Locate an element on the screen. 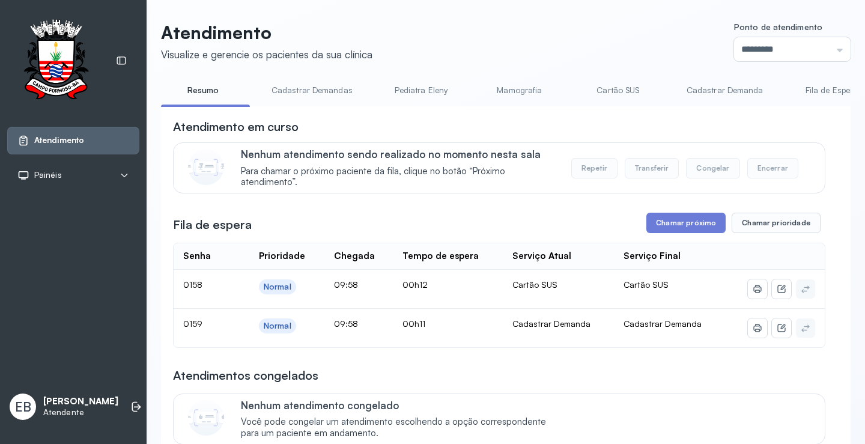  a: Cartão SUS is located at coordinates (618, 90).